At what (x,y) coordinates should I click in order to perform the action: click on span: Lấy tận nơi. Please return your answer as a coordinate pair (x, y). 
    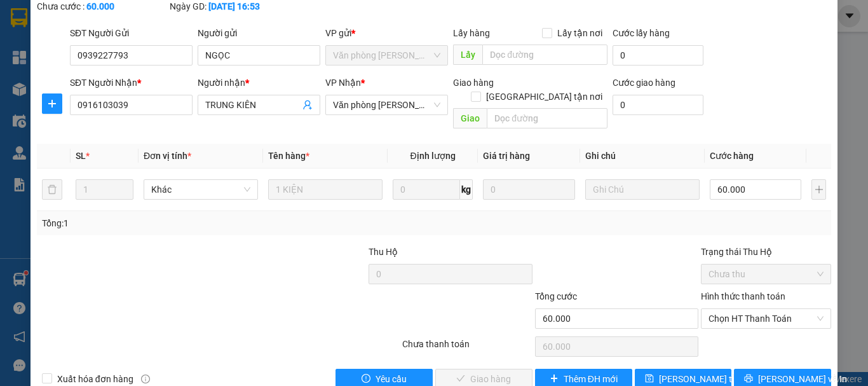
    Looking at the image, I should click on (579, 33).